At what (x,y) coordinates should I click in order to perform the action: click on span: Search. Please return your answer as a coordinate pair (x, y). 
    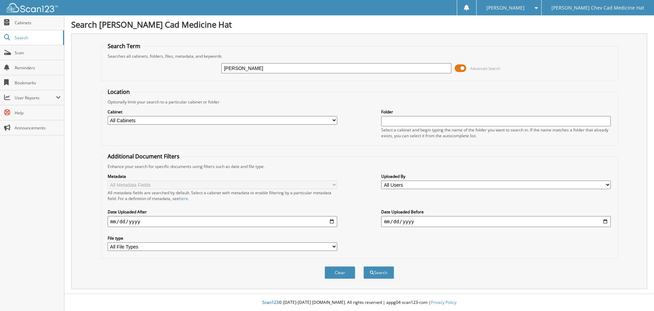
    Looking at the image, I should click on (37, 37).